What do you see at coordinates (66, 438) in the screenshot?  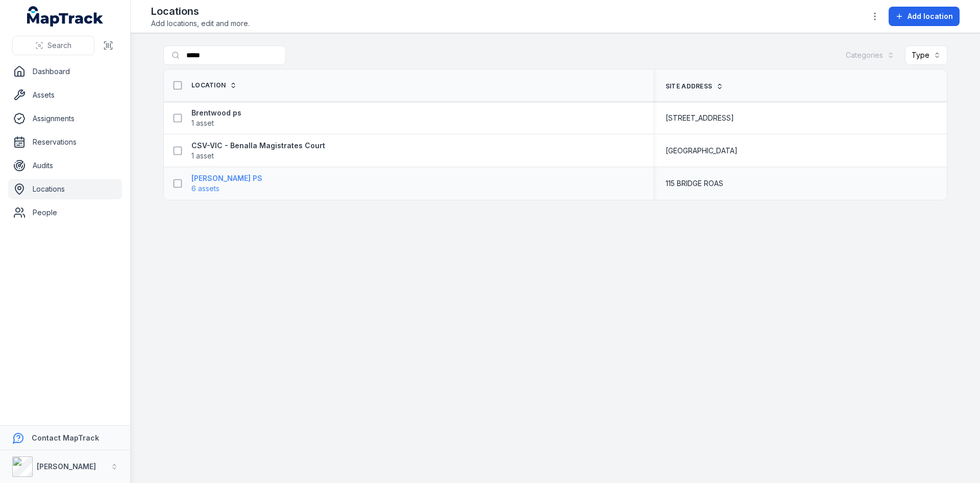 I see `strong: Contact MapTrack` at bounding box center [66, 438].